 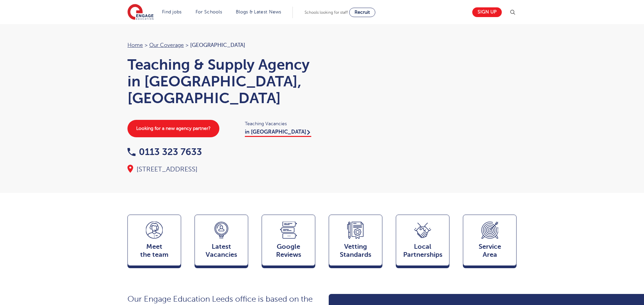 What do you see at coordinates (490, 251) in the screenshot?
I see `span: Service Area` at bounding box center [490, 251].